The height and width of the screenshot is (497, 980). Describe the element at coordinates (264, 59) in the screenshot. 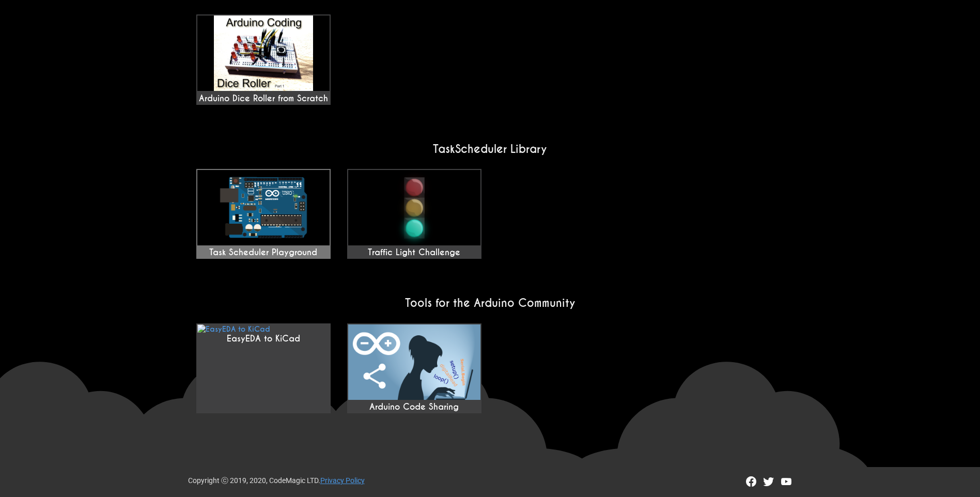

I see `a: Arduino Dice Roller from Scratch` at that location.